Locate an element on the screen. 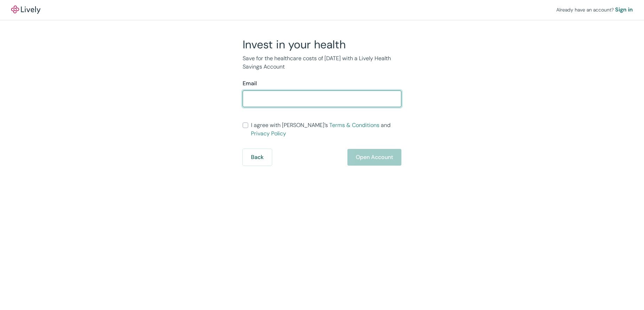 Image resolution: width=644 pixels, height=310 pixels. label: Email is located at coordinates (250, 83).